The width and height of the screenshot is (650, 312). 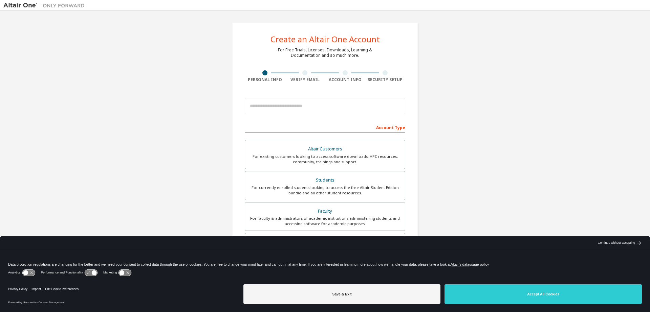 I want to click on div: For currently enrolled students looking to access the free Altair Student Edition bundle and all ..., so click(x=325, y=190).